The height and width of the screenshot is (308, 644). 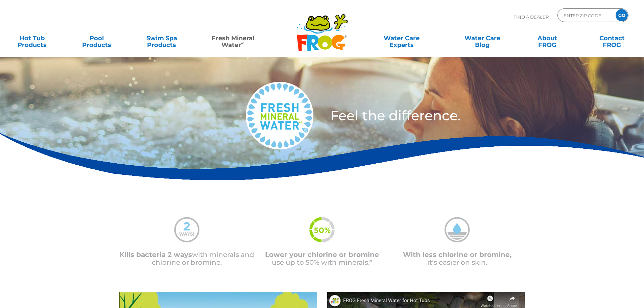 What do you see at coordinates (187, 230) in the screenshot?
I see `img: mineral-water-2-ways` at bounding box center [187, 230].